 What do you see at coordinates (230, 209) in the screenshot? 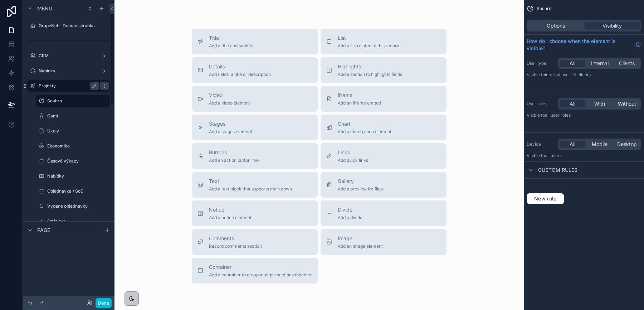
I see `span: Notice` at bounding box center [230, 209].